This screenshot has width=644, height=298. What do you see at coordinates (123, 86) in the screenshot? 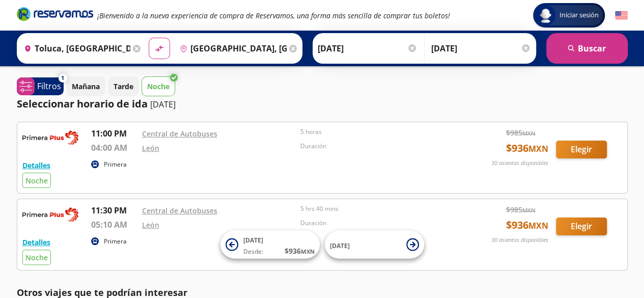
I see `button: Tarde` at bounding box center [123, 86].